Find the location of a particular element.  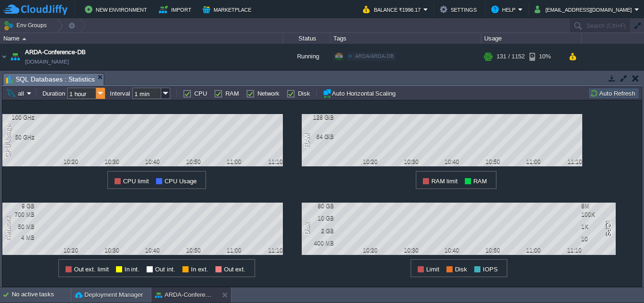

div: 9 GB is located at coordinates (19, 206).